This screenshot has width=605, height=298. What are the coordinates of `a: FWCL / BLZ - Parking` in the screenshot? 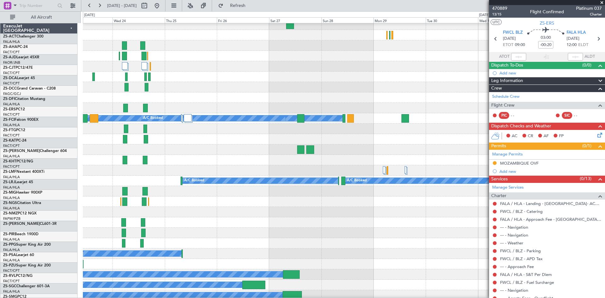 It's located at (520, 251).